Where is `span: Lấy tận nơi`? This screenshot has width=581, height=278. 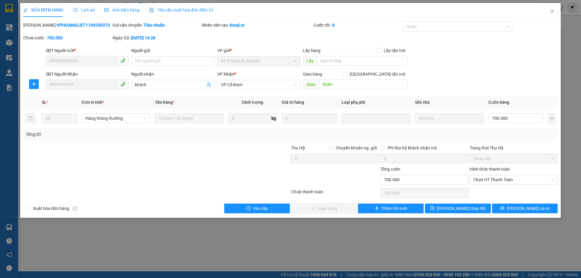
span: Lấy tận nơi is located at coordinates (394, 51).